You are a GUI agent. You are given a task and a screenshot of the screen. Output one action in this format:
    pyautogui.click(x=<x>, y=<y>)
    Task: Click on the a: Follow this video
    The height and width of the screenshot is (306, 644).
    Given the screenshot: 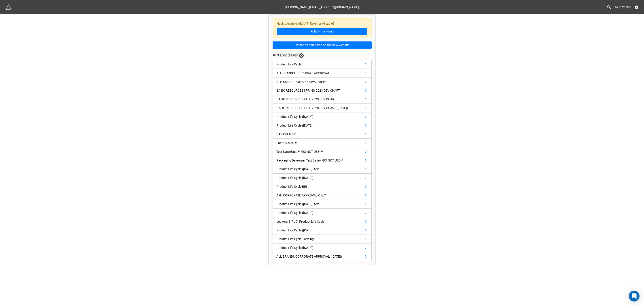 What is the action you would take?
    pyautogui.click(x=322, y=32)
    